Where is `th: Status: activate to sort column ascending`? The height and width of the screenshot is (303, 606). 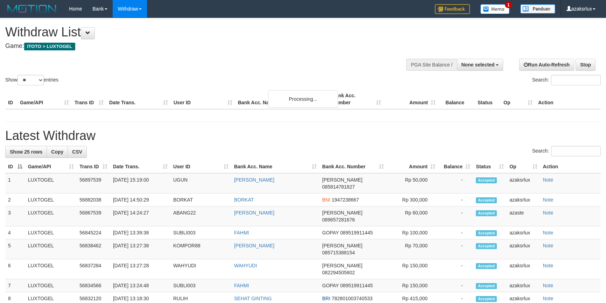 th: Status: activate to sort column ascending is located at coordinates (490, 167).